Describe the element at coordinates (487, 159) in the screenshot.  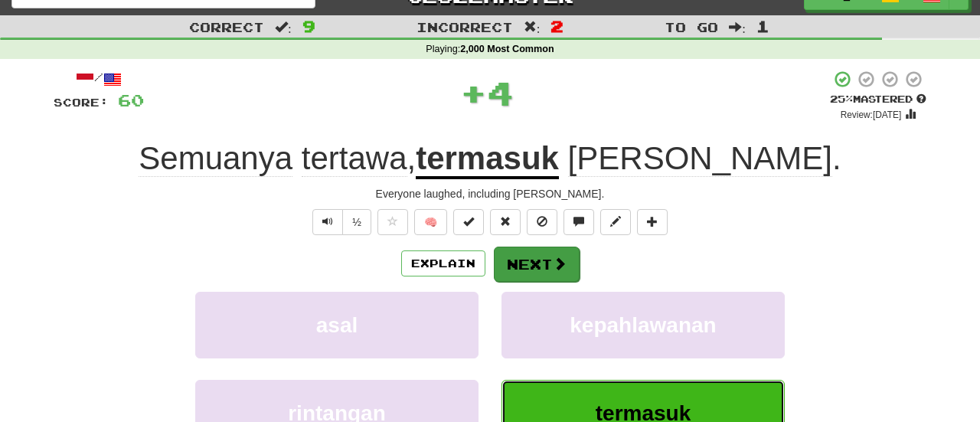
I see `u: termasuk` at that location.